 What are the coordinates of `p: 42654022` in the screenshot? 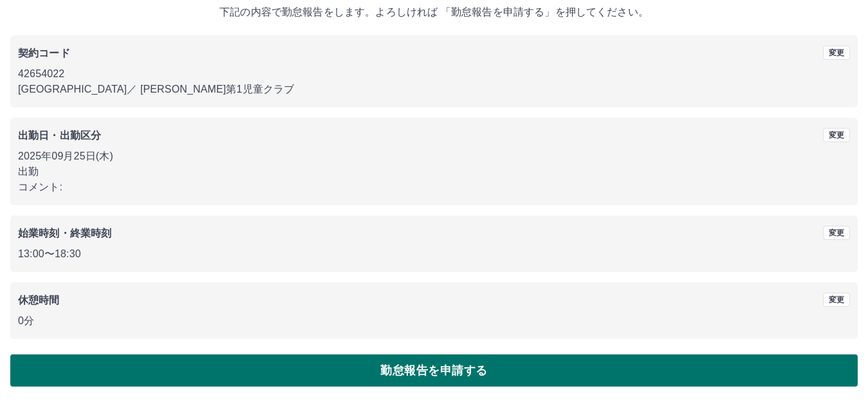 It's located at (433, 74).